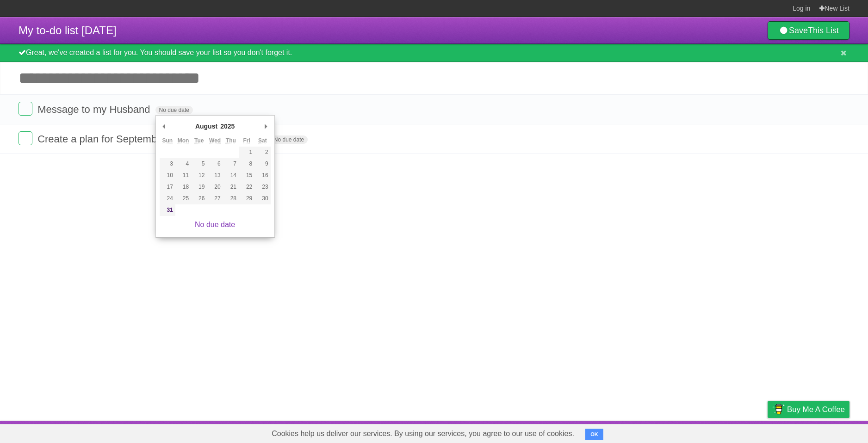  Describe the element at coordinates (168, 198) in the screenshot. I see `button: 24` at that location.